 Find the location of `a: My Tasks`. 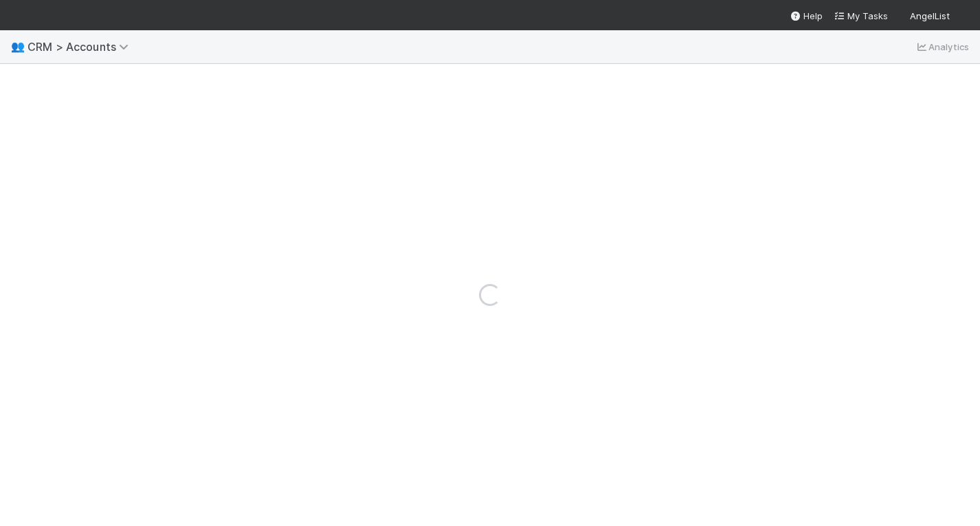

a: My Tasks is located at coordinates (860, 16).